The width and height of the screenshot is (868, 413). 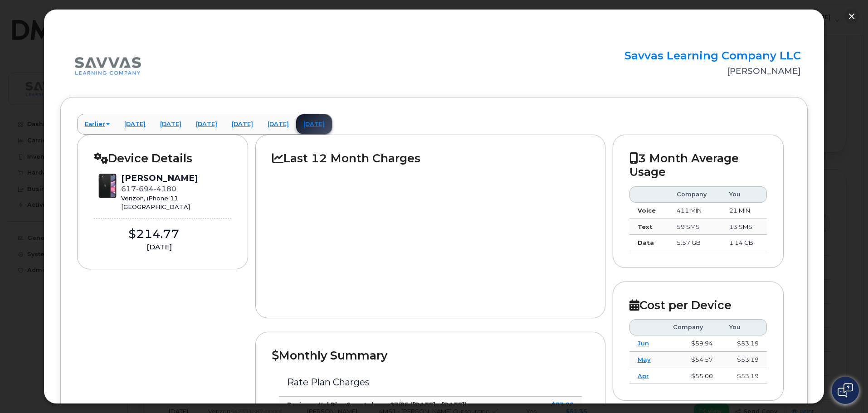 I want to click on td: $54.57, so click(x=693, y=360).